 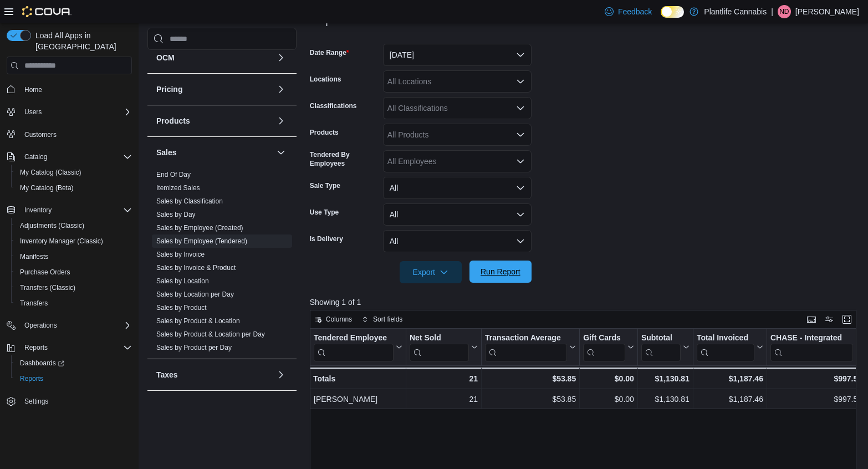 I want to click on button: Columns, so click(x=333, y=319).